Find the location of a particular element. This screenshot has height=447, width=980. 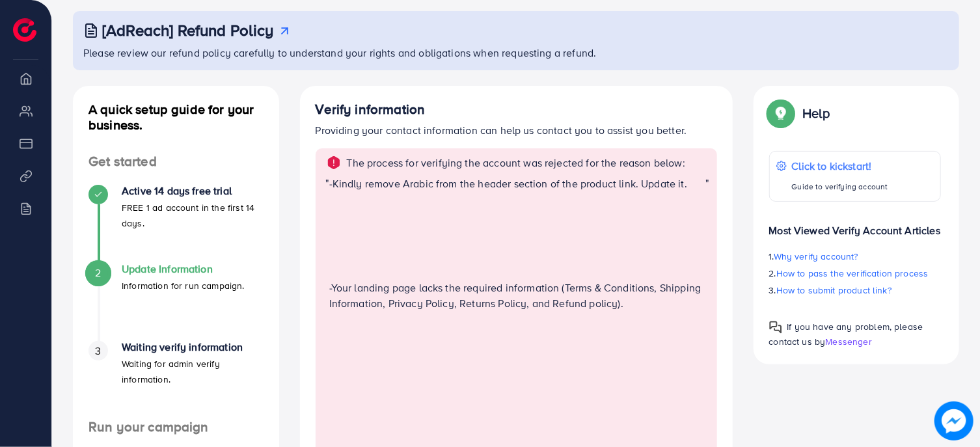

p: -Kindly remove Arabic from the header section of the product link. Update it. is located at coordinates (517, 184).